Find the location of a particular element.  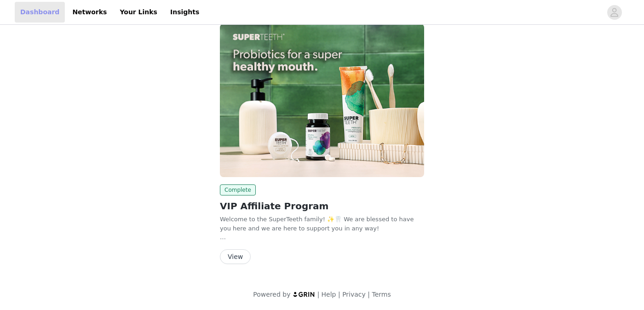

img: SuperTeeth is located at coordinates (322, 100).